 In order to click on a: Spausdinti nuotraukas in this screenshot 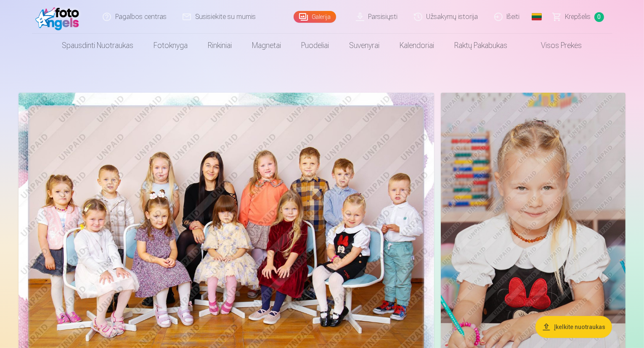, I will do `click(98, 46)`.